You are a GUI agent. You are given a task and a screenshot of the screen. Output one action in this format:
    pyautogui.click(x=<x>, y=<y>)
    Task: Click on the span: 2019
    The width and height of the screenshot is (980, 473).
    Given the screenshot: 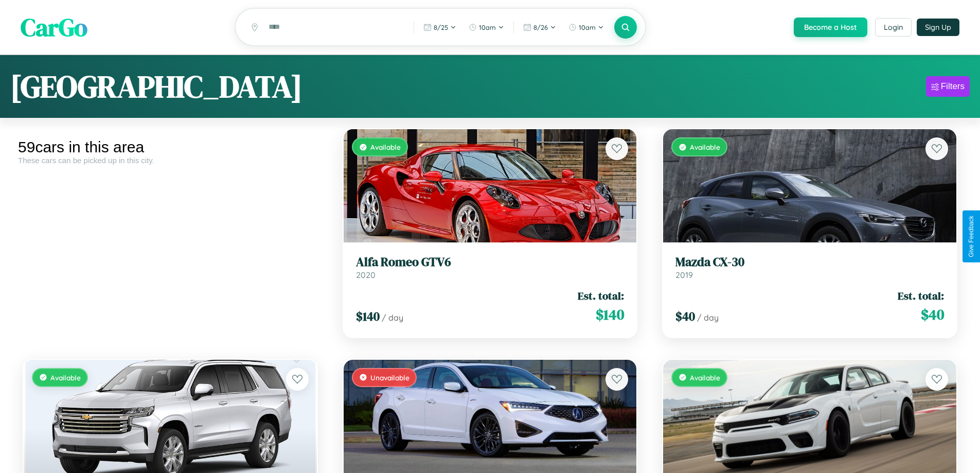 What is the action you would take?
    pyautogui.click(x=684, y=275)
    